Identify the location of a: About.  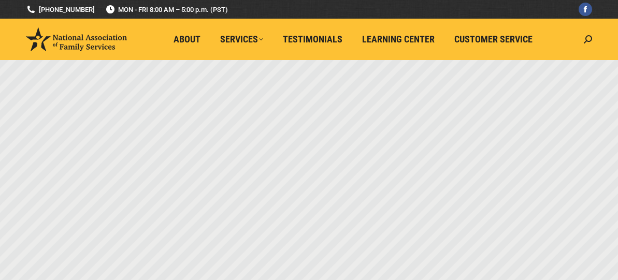
(187, 39).